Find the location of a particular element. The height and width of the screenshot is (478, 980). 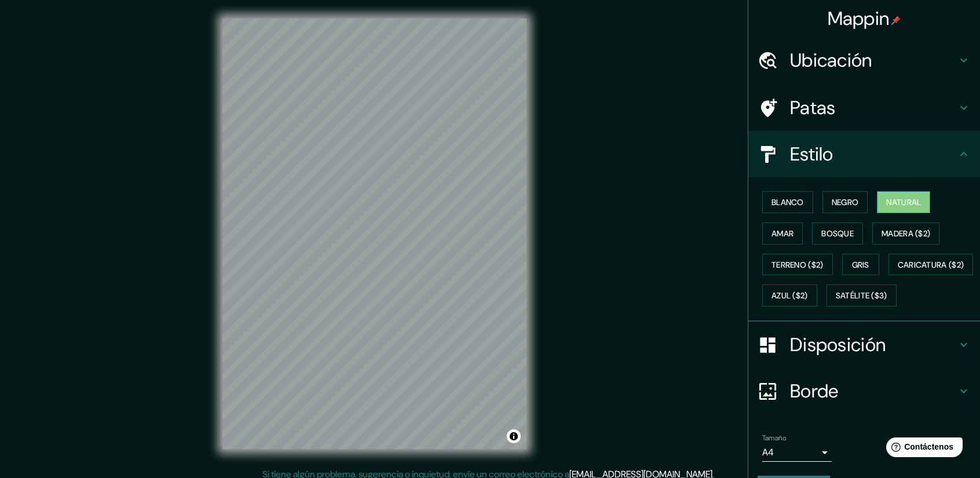

font: Bosque is located at coordinates (837, 234).